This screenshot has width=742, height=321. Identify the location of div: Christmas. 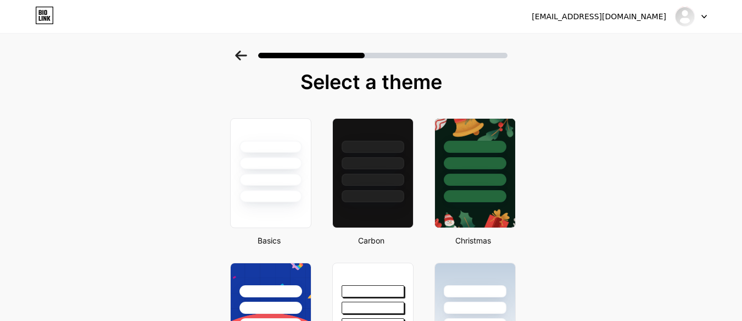
(474, 240).